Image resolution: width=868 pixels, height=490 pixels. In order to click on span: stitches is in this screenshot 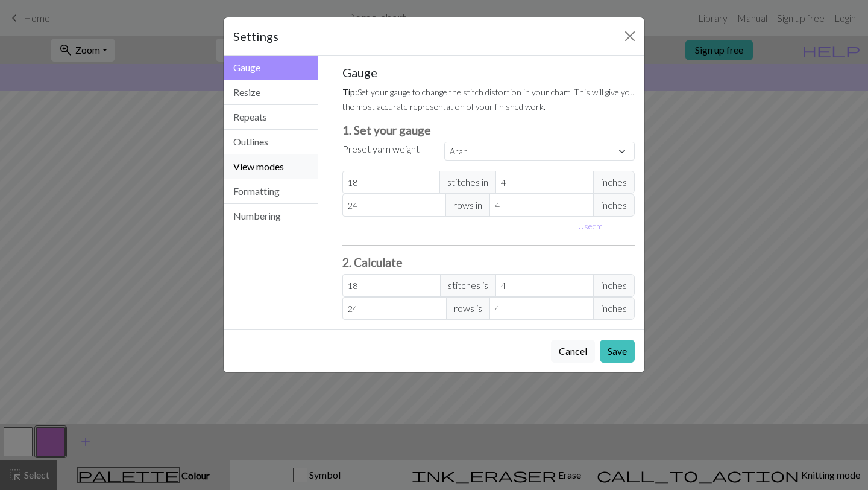, I will do `click(468, 285)`.